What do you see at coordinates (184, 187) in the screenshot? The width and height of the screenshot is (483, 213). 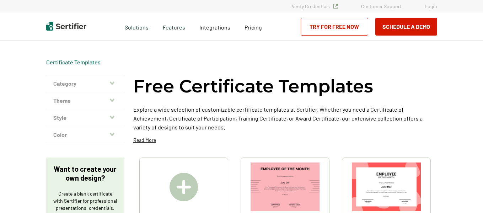 I see `img: Create A Blank Certificate` at bounding box center [184, 187].